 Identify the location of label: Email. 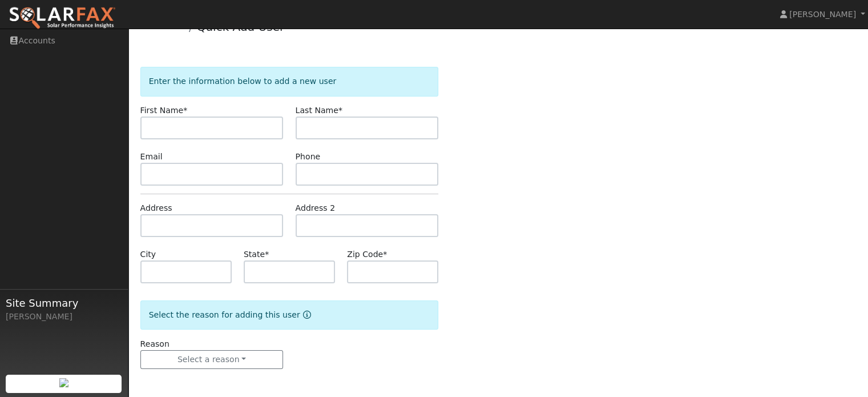
(151, 156).